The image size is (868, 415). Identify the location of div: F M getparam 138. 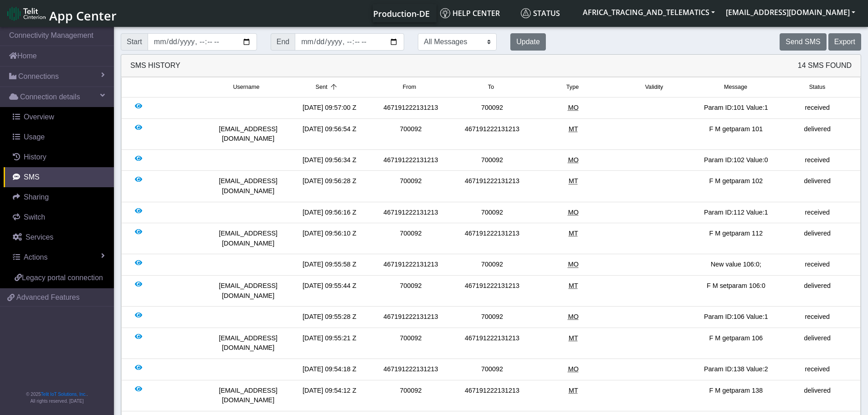
(736, 395).